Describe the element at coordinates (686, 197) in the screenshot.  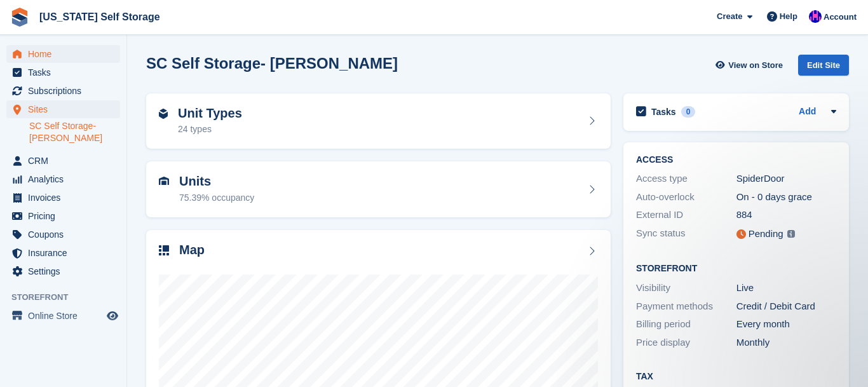
I see `div: Auto-overlock` at that location.